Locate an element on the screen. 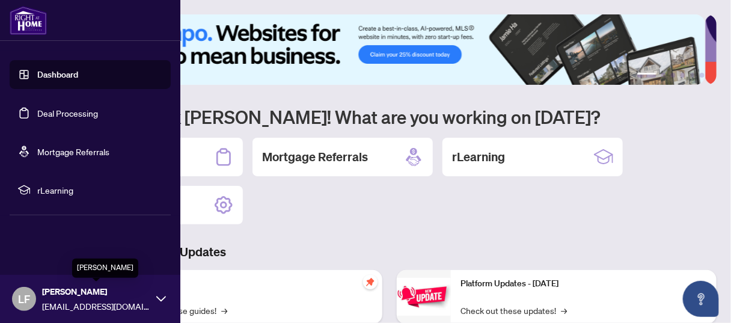 The width and height of the screenshot is (731, 323). span: pushpin is located at coordinates (371, 282).